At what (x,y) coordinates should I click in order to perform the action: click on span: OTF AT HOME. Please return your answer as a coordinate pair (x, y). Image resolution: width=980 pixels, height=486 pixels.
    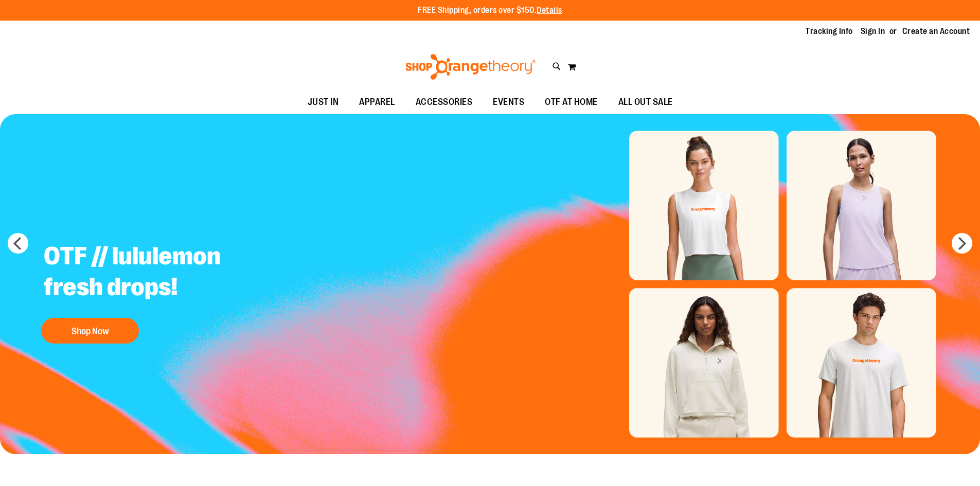
    Looking at the image, I should click on (571, 102).